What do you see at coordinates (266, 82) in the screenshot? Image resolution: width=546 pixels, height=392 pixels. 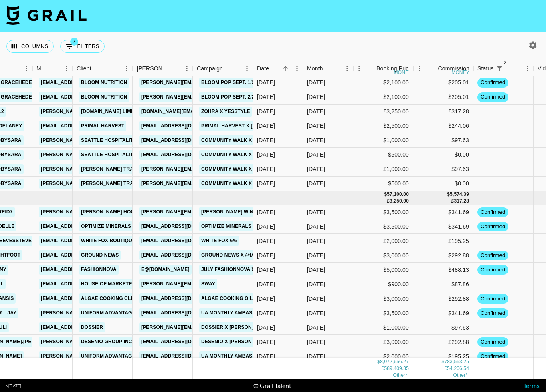 I see `div: 8/6/2025` at bounding box center [266, 82].